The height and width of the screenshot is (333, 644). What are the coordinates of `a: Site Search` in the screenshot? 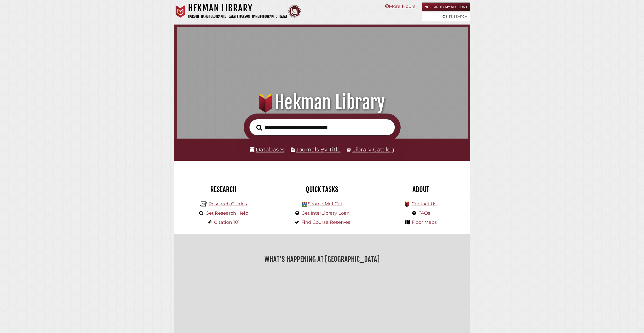 It's located at (446, 16).